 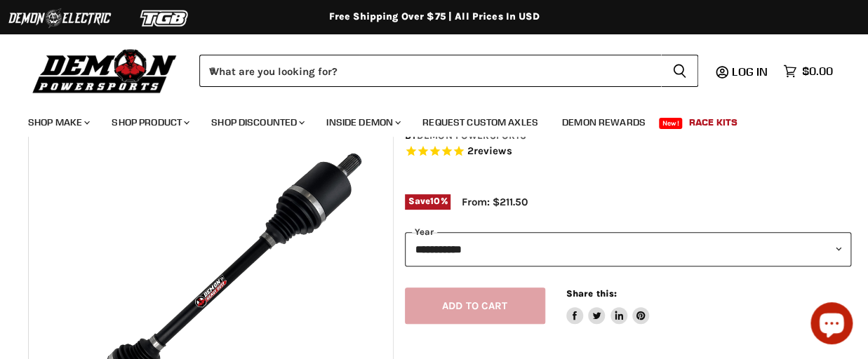 What do you see at coordinates (832, 325) in the screenshot?
I see `inbox-online-store-chat: Shopify online store chat` at bounding box center [832, 325].